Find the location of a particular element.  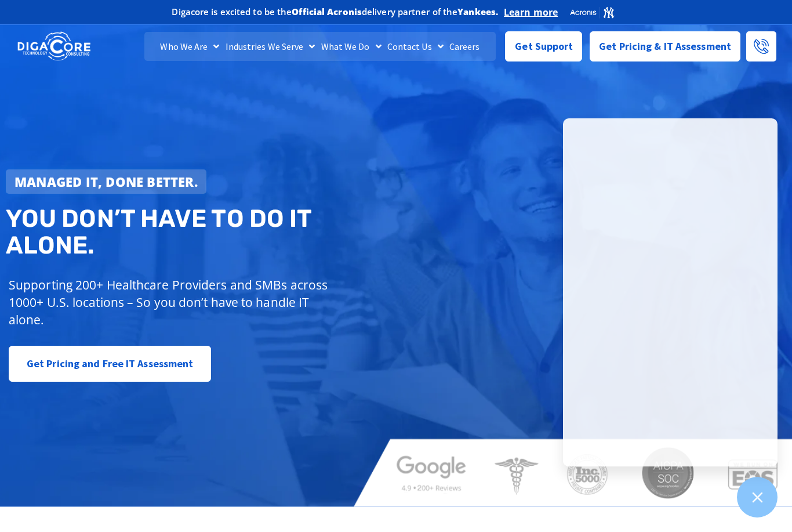

b: Official Acronis is located at coordinates (327, 12).